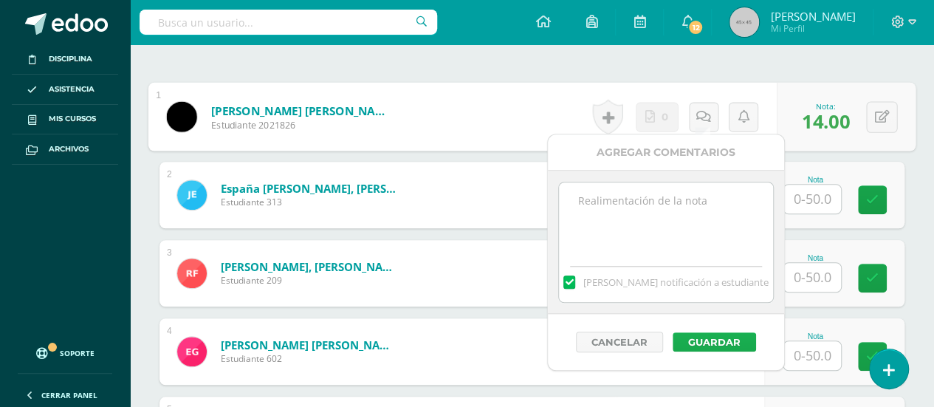 The height and width of the screenshot is (407, 934). What do you see at coordinates (288, 22) in the screenshot?
I see `input: Busca un usuario...` at bounding box center [288, 22].